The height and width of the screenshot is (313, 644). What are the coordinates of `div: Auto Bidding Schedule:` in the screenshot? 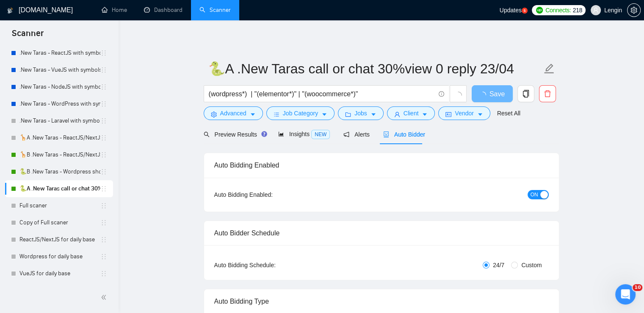 It's located at (270, 265).